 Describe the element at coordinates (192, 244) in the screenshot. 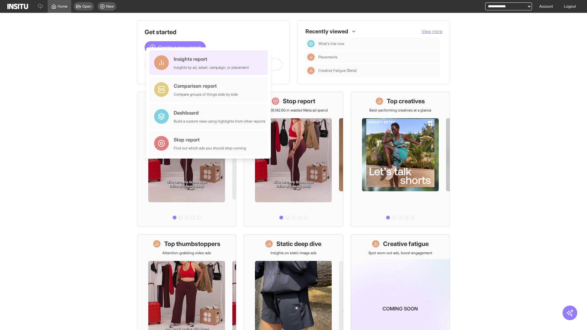

I see `h1: Top thumbstoppers` at that location.